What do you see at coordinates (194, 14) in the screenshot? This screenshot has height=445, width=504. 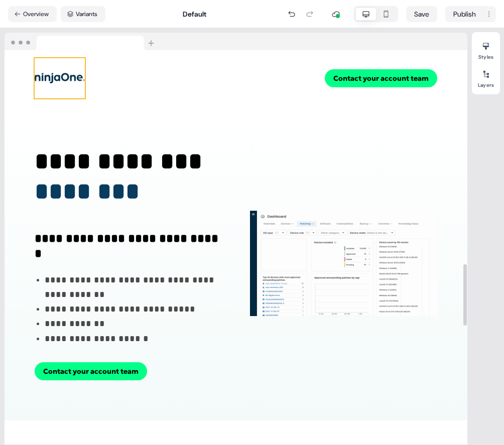 I see `div: Default` at bounding box center [194, 14].